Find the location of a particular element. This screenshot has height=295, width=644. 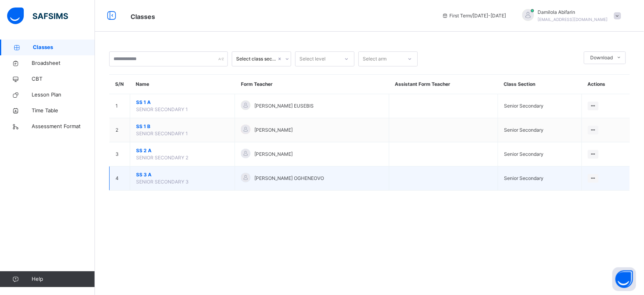

span: SS 2 A is located at coordinates (182, 151).